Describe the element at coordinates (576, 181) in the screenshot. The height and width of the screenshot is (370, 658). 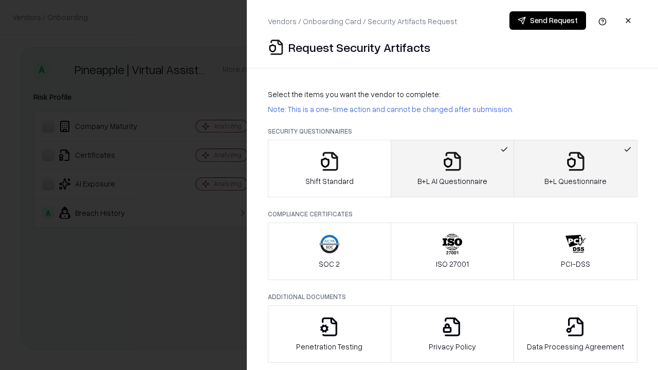
I see `p: B+L Questionnaire` at that location.